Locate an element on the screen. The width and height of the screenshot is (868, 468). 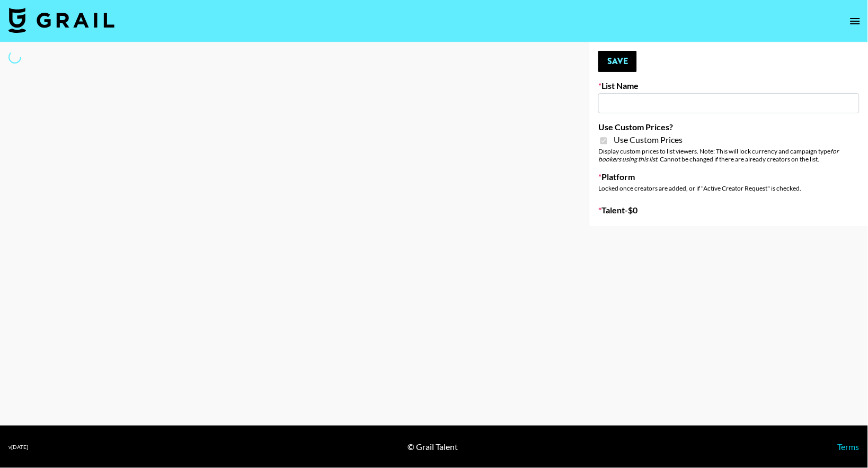
a: Terms is located at coordinates (848, 446).